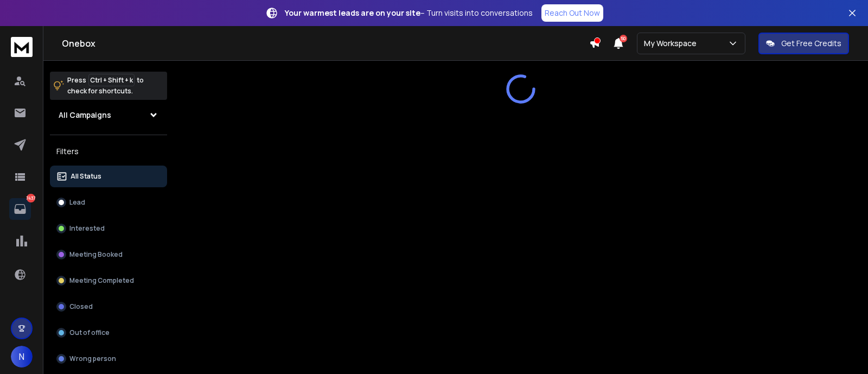 The image size is (868, 374). I want to click on button: All Campaigns, so click(108, 115).